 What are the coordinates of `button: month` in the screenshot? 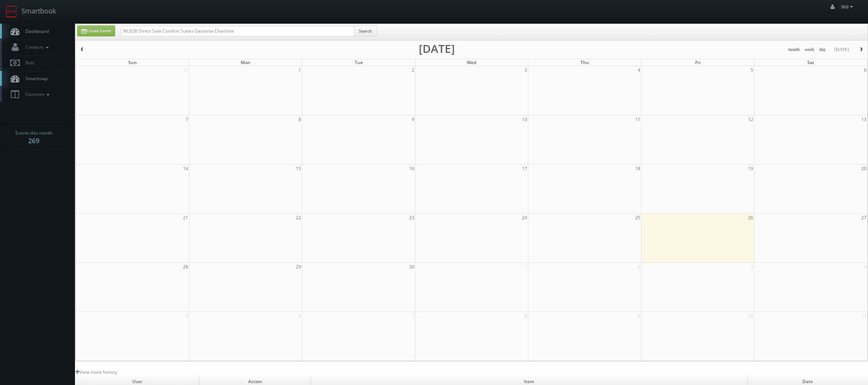 It's located at (794, 49).